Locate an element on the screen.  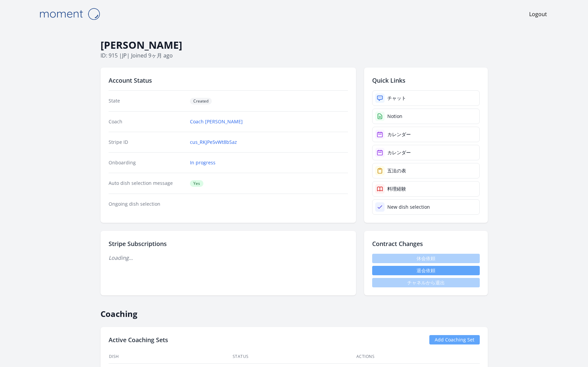
dt: Auto dish selection message is located at coordinates (147, 183).